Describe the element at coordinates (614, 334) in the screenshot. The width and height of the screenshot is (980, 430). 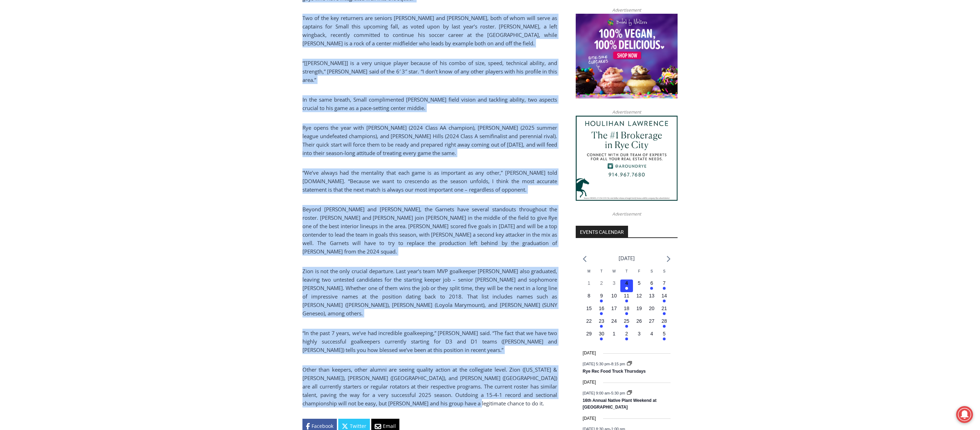
I see `time: 1` at that location.